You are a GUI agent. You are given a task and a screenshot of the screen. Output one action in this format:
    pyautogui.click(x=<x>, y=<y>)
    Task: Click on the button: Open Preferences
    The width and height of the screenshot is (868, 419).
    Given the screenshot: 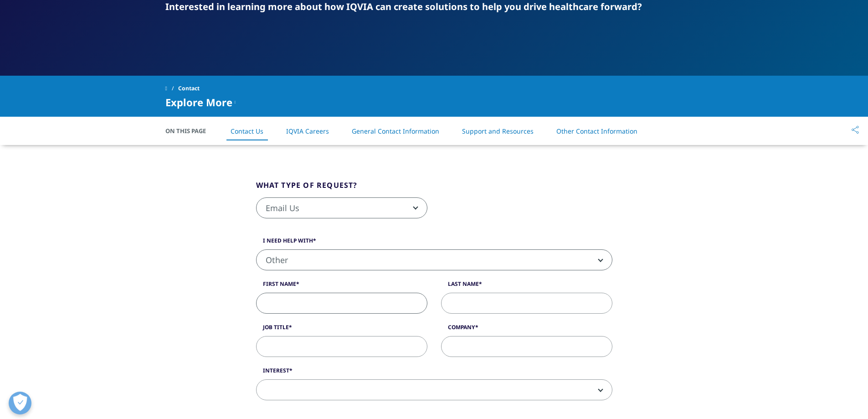 What is the action you would take?
    pyautogui.click(x=20, y=404)
    